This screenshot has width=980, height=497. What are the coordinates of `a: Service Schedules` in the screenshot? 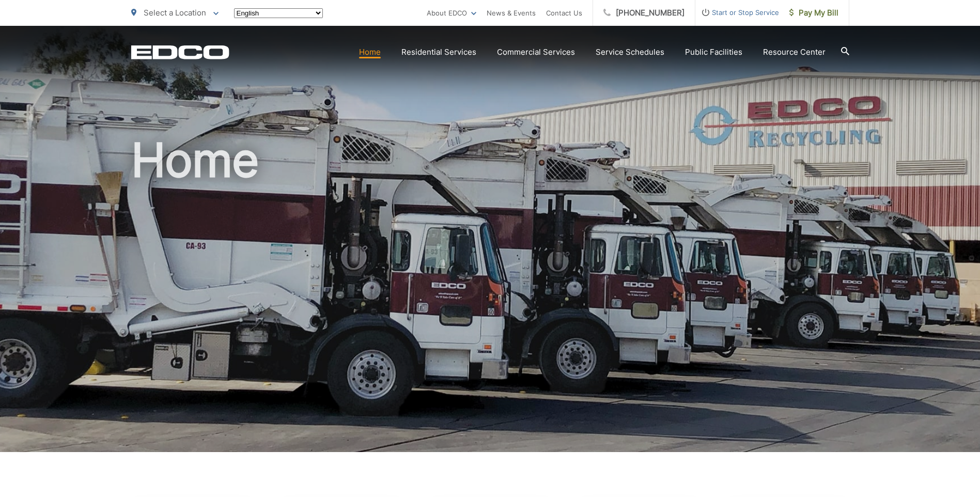 It's located at (630, 52).